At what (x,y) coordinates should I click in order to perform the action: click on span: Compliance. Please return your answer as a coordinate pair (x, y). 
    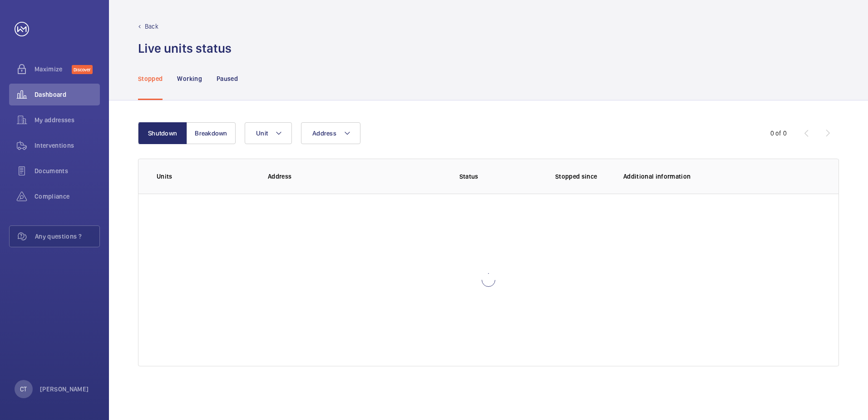
    Looking at the image, I should click on (67, 196).